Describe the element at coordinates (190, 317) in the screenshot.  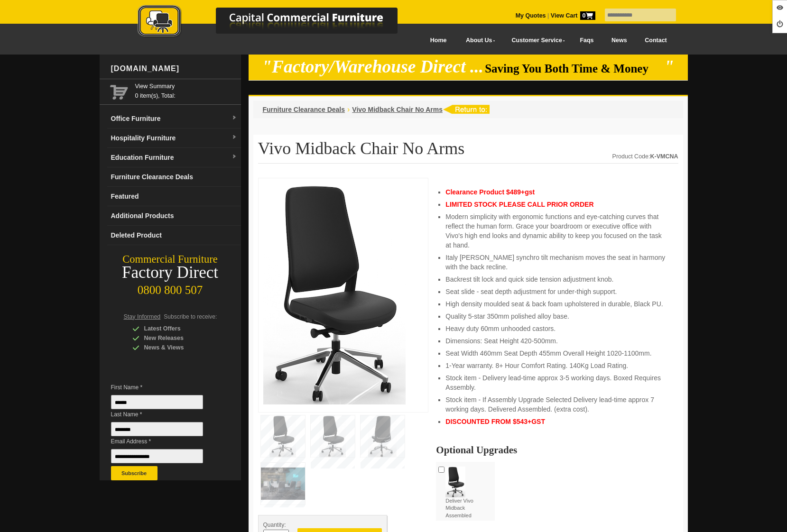
I see `span: Subscribe to receive:` at that location.